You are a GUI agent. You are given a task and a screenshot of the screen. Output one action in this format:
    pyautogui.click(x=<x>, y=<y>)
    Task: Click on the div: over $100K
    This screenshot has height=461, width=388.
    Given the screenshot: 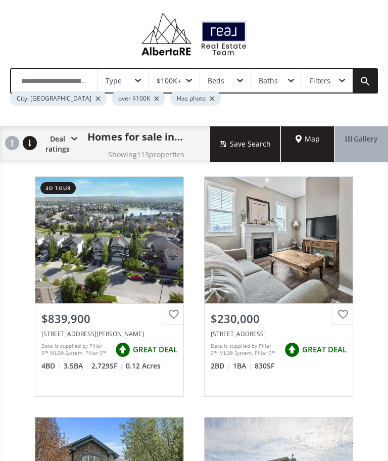 What is the action you would take?
    pyautogui.click(x=139, y=98)
    